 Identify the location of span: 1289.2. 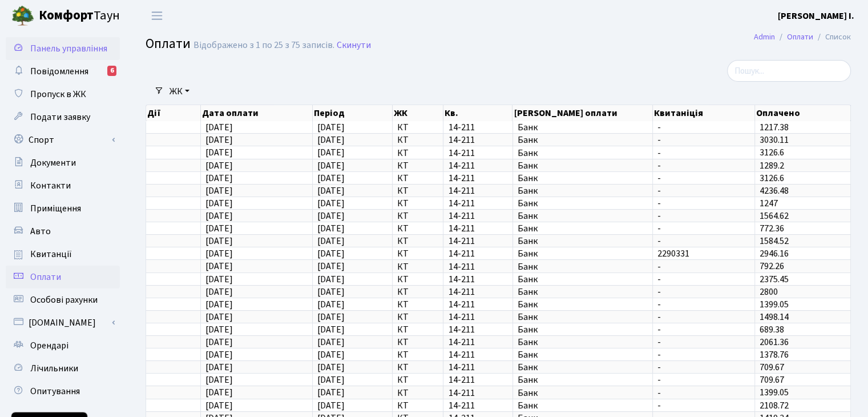
(772, 166).